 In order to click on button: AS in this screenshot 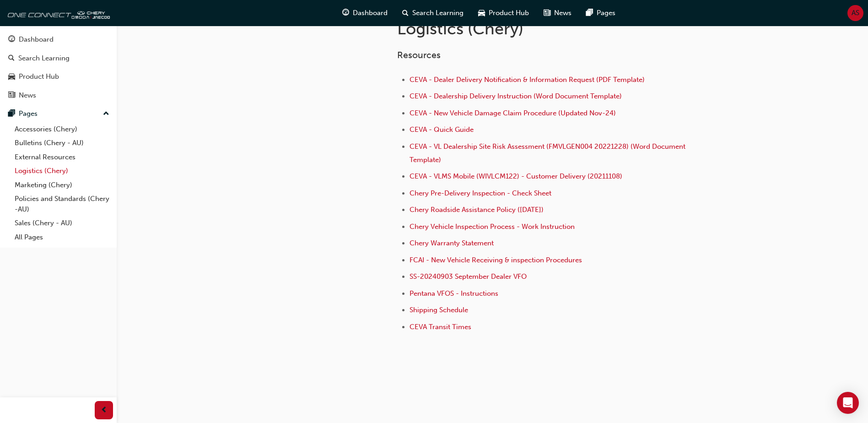, I will do `click(856, 13)`.